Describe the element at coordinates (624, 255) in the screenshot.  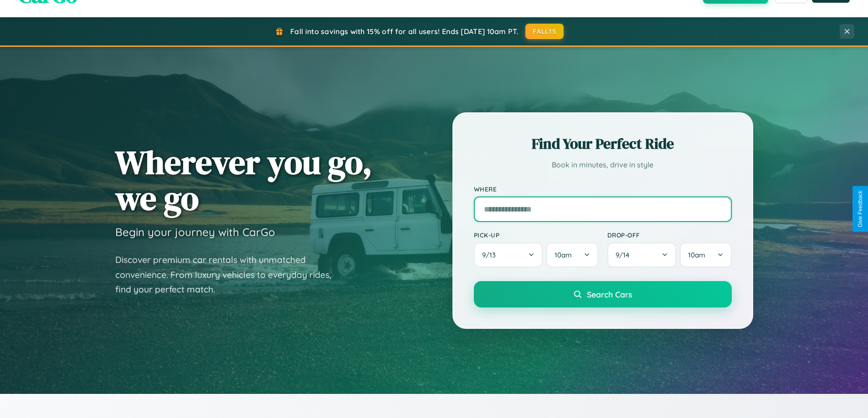
I see `span: 9 / 14` at that location.